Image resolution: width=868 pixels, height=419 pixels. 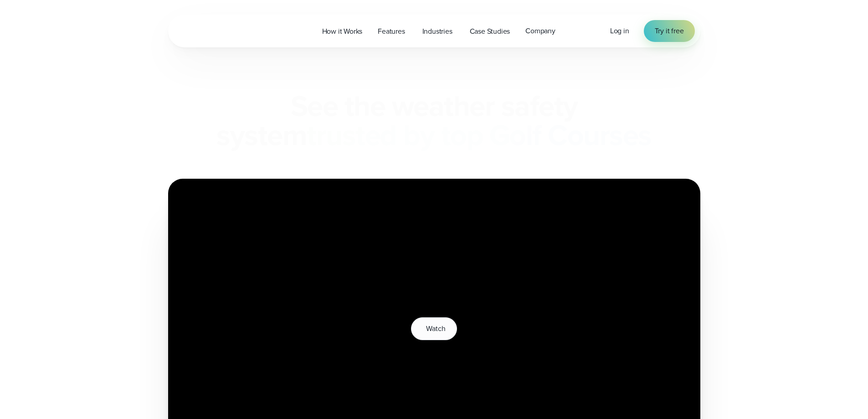 What do you see at coordinates (391, 31) in the screenshot?
I see `span: Features` at bounding box center [391, 31].